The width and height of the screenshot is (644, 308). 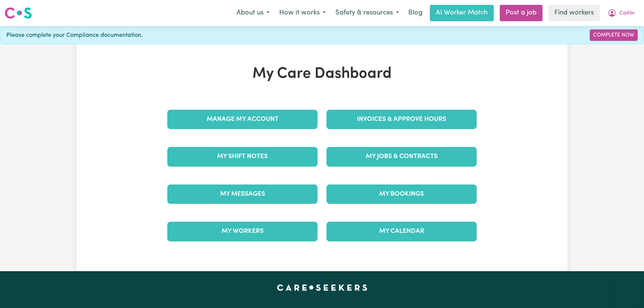 What do you see at coordinates (243, 119) in the screenshot?
I see `a: Manage My Account` at bounding box center [243, 119].